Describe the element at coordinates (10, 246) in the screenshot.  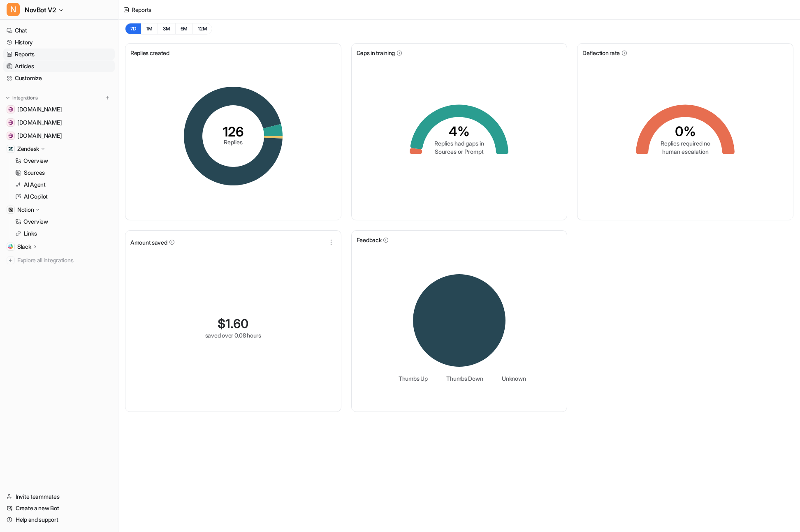
I see `img: Slack` at that location.